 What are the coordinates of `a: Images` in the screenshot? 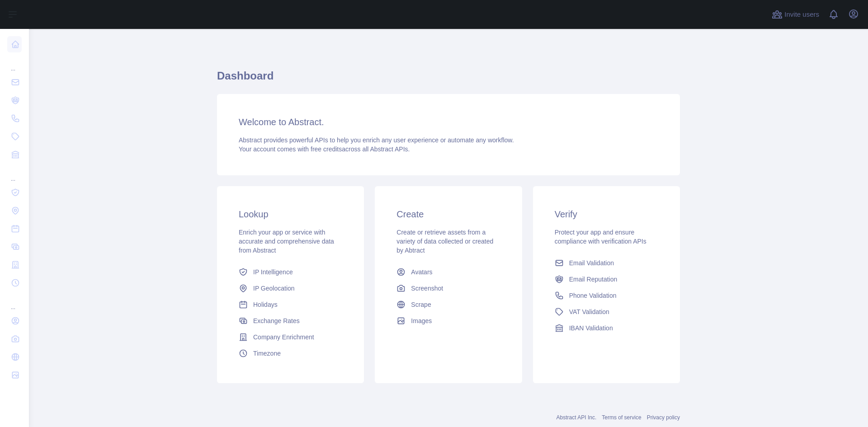 It's located at (448, 321).